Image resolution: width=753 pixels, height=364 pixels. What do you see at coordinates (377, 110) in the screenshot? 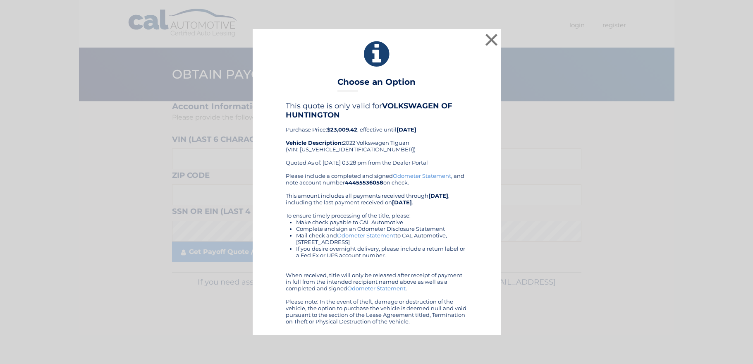
I see `h4: This quote is only valid for` at bounding box center [377, 110].